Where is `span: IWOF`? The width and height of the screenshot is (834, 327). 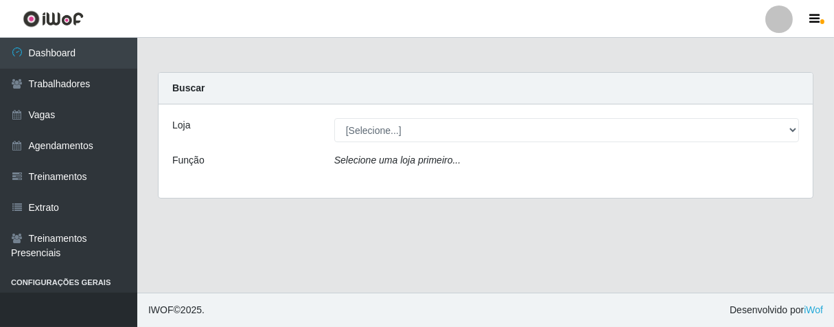
span: IWOF is located at coordinates (161, 310).